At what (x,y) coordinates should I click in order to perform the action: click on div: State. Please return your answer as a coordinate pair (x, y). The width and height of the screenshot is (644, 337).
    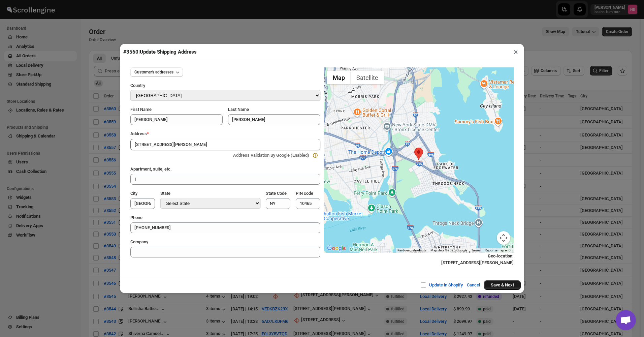
    Looking at the image, I should click on (210, 194).